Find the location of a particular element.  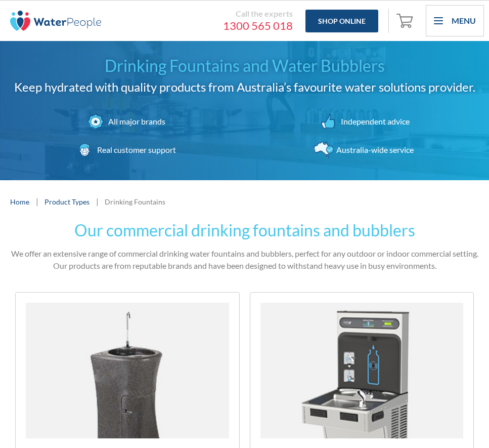

div: menu is located at coordinates (455, 21).